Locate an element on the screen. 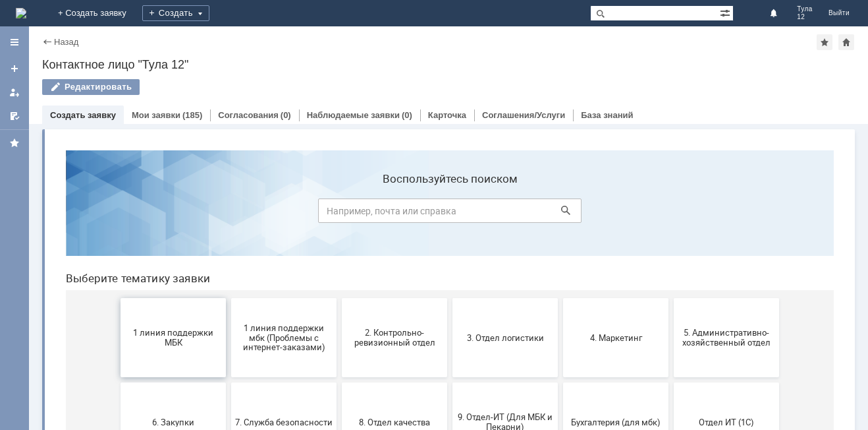 The width and height of the screenshot is (868, 430). button: 6. Закупки is located at coordinates (118, 282).